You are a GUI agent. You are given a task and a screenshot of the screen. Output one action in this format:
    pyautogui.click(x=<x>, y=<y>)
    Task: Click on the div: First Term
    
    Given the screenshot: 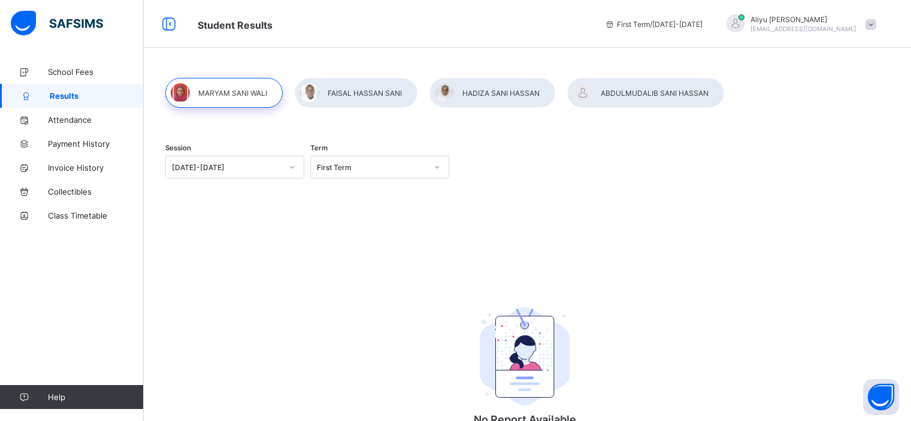 What is the action you would take?
    pyautogui.click(x=372, y=167)
    